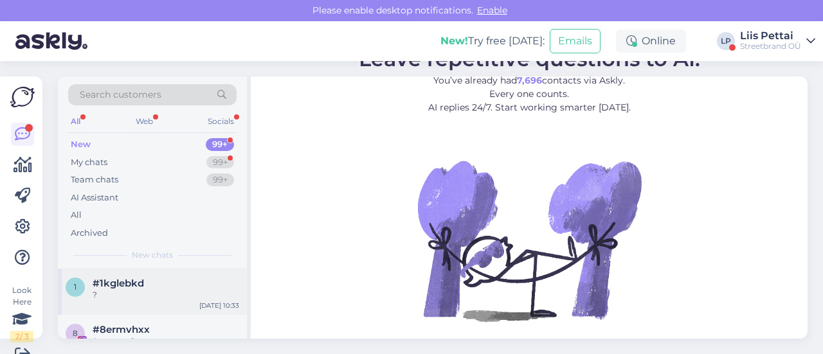 The width and height of the screenshot is (823, 354). What do you see at coordinates (75, 287) in the screenshot?
I see `span: 1` at bounding box center [75, 287].